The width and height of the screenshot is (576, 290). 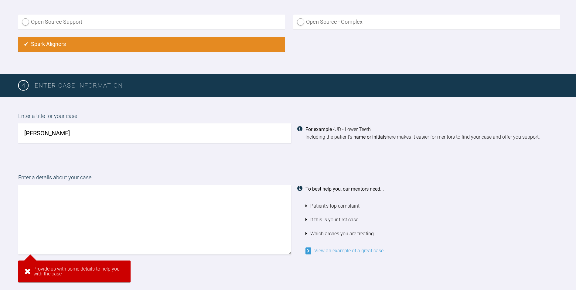 What do you see at coordinates (370, 137) in the screenshot?
I see `strong: name or initials` at bounding box center [370, 137].